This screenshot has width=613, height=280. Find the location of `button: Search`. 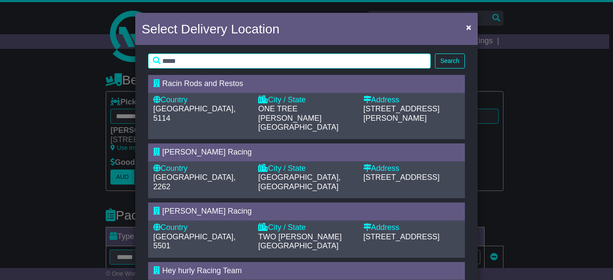

button: Search is located at coordinates (450, 61).